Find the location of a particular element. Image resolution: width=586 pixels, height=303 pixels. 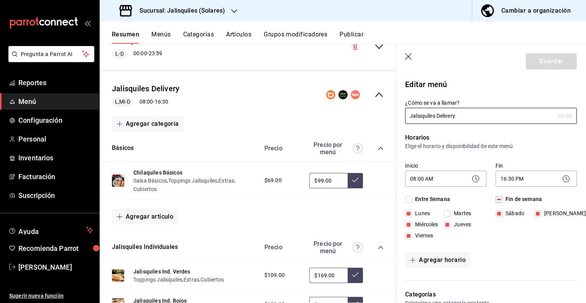

button: Básicos is located at coordinates (123, 148).